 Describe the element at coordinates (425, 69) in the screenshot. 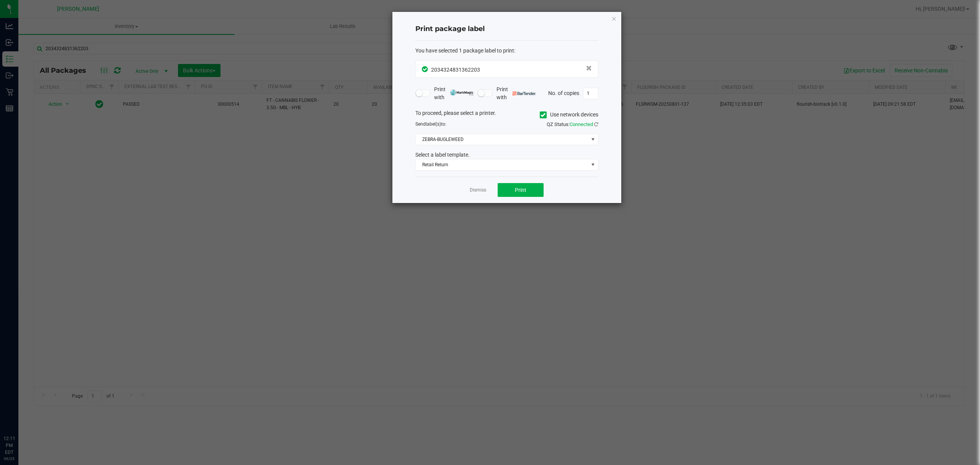

I see `span: In Sync` at that location.